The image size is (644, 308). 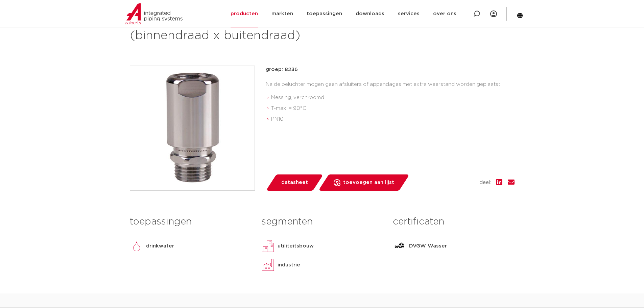 What do you see at coordinates (322, 222) in the screenshot?
I see `h3: segmenten` at bounding box center [322, 222].